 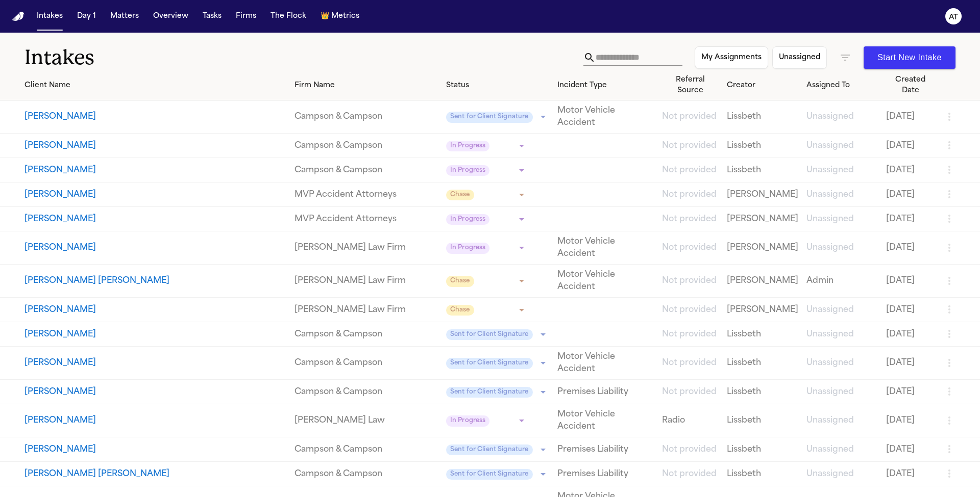 I want to click on button: View details for Tairon Luster, so click(x=155, y=363).